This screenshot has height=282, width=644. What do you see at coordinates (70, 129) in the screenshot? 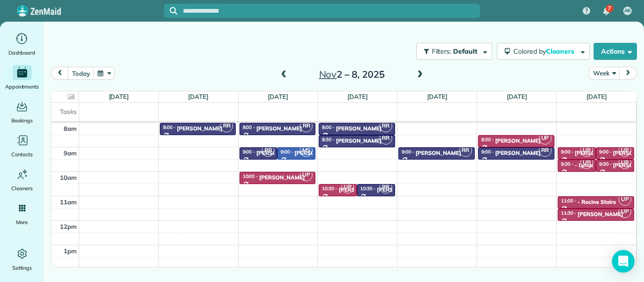
I see `span: 8am` at bounding box center [70, 129].